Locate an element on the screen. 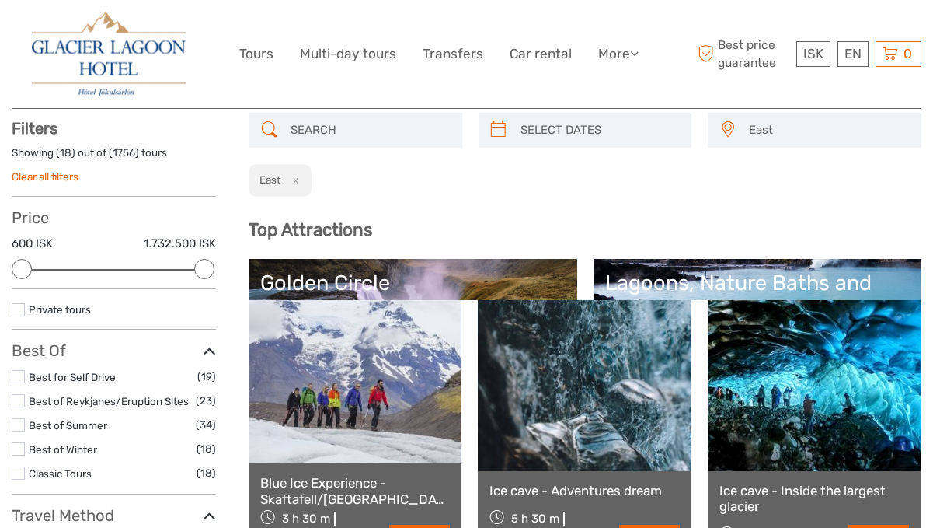 The image size is (933, 528). button: x is located at coordinates (293, 180).